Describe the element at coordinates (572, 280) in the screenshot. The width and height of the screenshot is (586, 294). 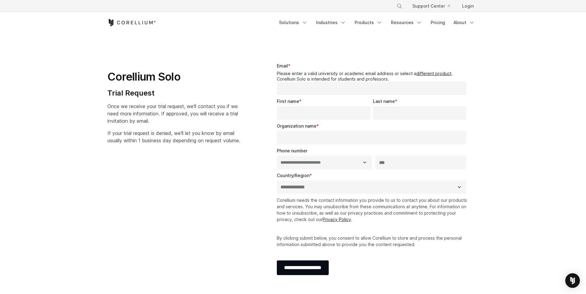
I see `div: Open Intercom Messenger` at that location.